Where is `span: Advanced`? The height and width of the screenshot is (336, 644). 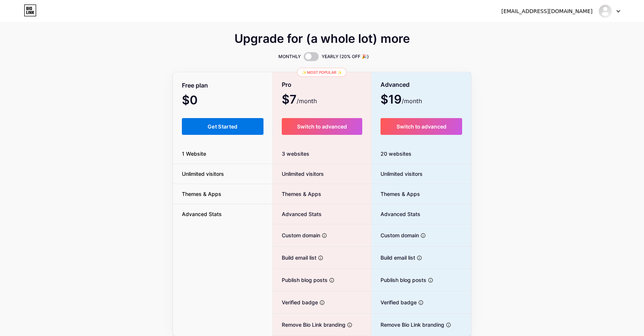 span: Advanced is located at coordinates (395, 85).